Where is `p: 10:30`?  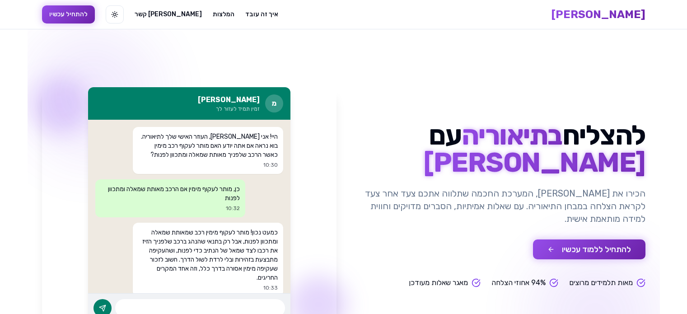
p: 10:30 is located at coordinates (208, 165).